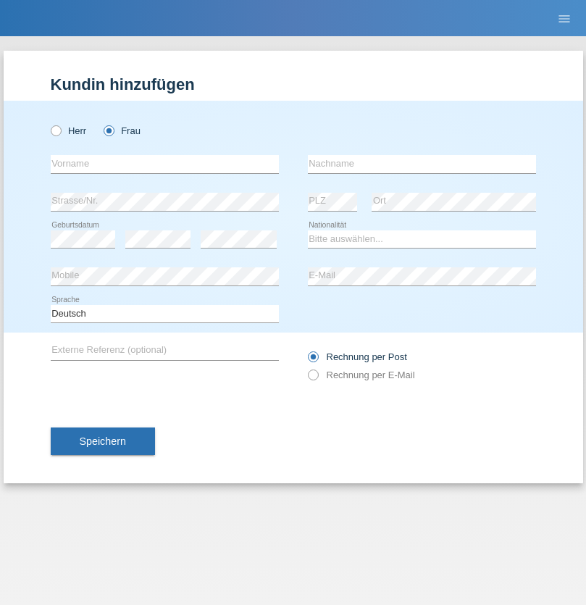 This screenshot has height=605, width=586. I want to click on input: Rechnung per E-Mail, so click(312, 378).